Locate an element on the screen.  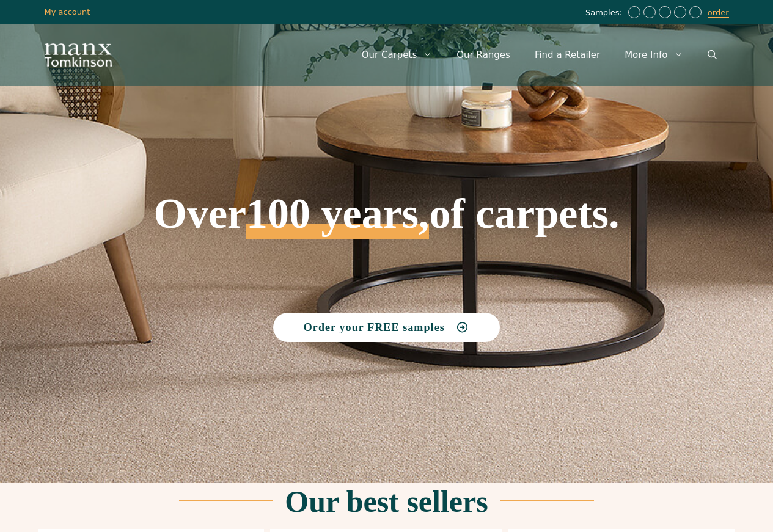
a: Order your FREE samples is located at coordinates (387, 327).